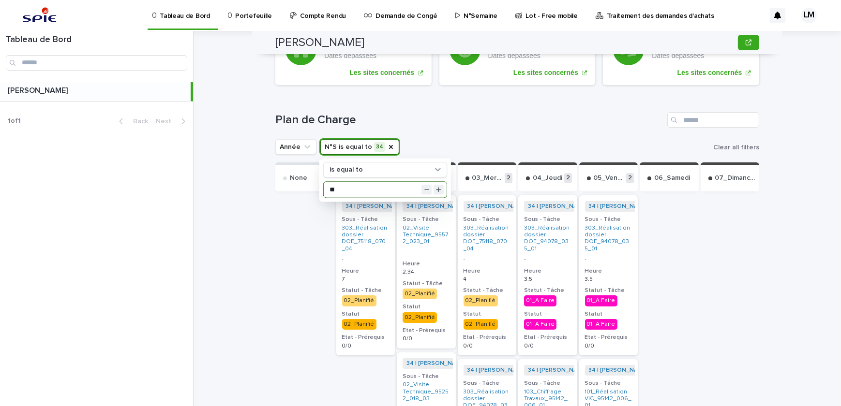 This screenshot has width=841, height=406. I want to click on a: 02_Visite Technique_95572_023_01, so click(426, 235).